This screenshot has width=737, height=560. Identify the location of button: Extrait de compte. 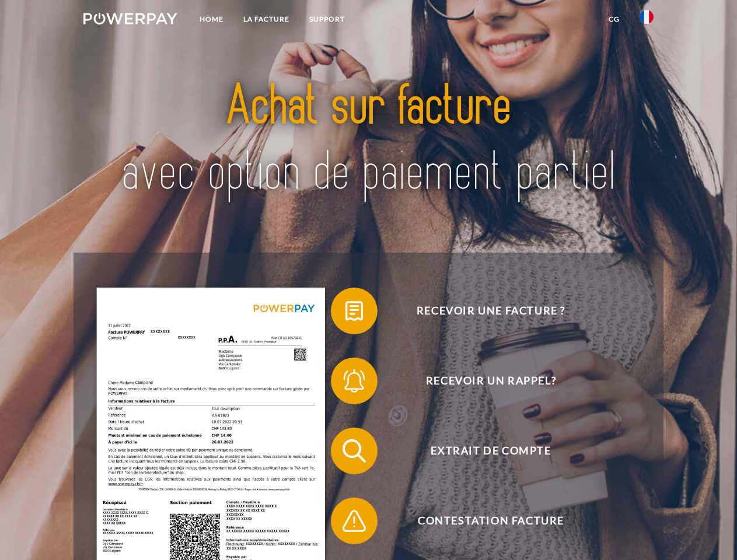
(483, 450).